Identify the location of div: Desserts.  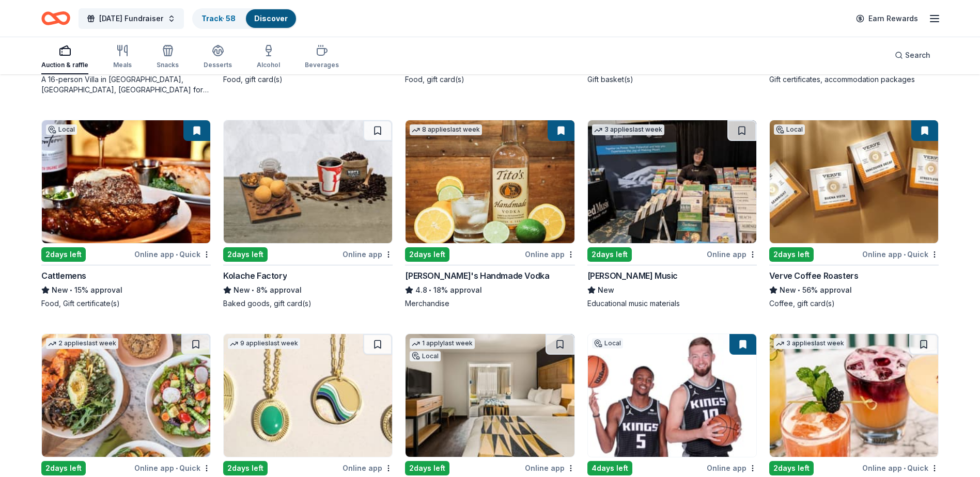
(217, 65).